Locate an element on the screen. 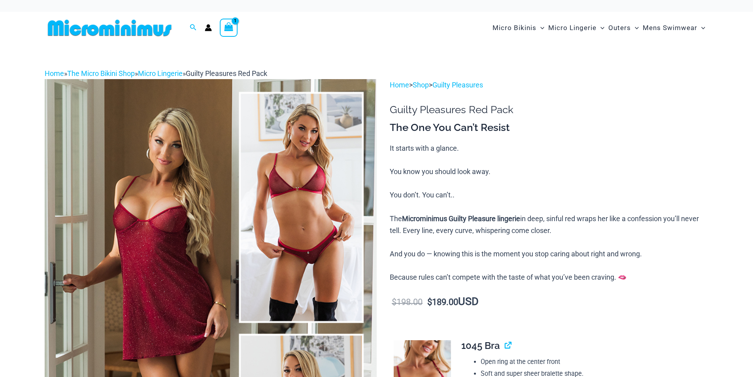 The width and height of the screenshot is (753, 377). span: Guilty Pleasures Red Pack is located at coordinates (227, 73).